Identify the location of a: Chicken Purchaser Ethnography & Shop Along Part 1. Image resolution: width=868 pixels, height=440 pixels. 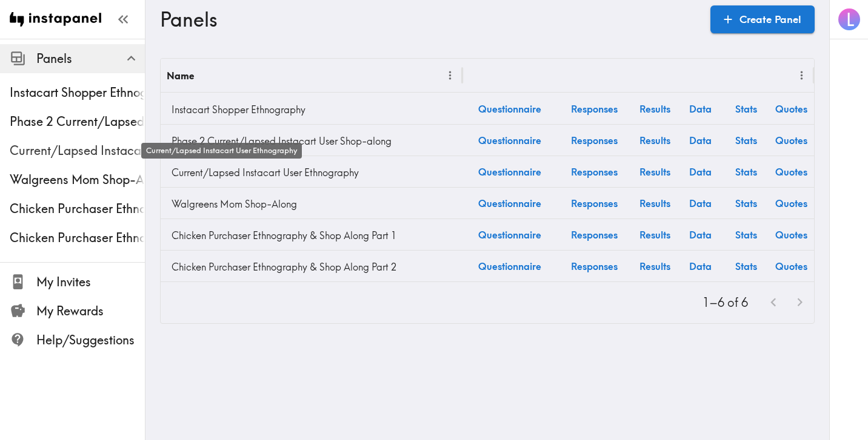
(312, 236).